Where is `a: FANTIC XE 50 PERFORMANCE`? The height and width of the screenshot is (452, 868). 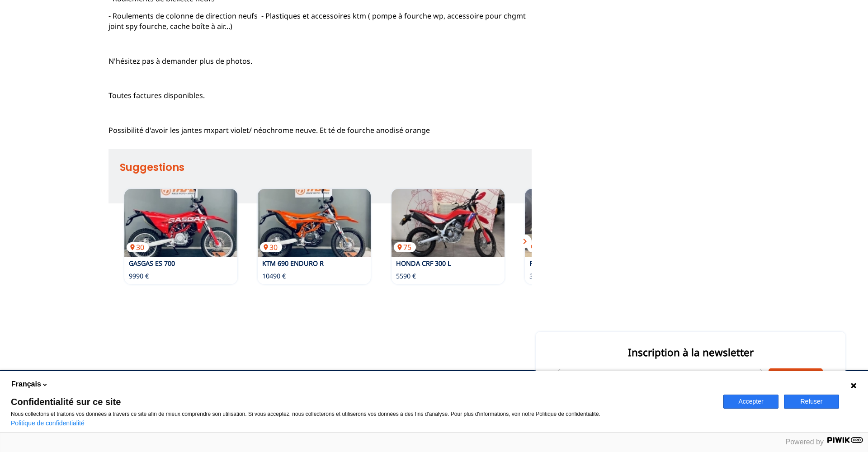
a: FANTIC XE 50 PERFORMANCE is located at coordinates (574, 263).